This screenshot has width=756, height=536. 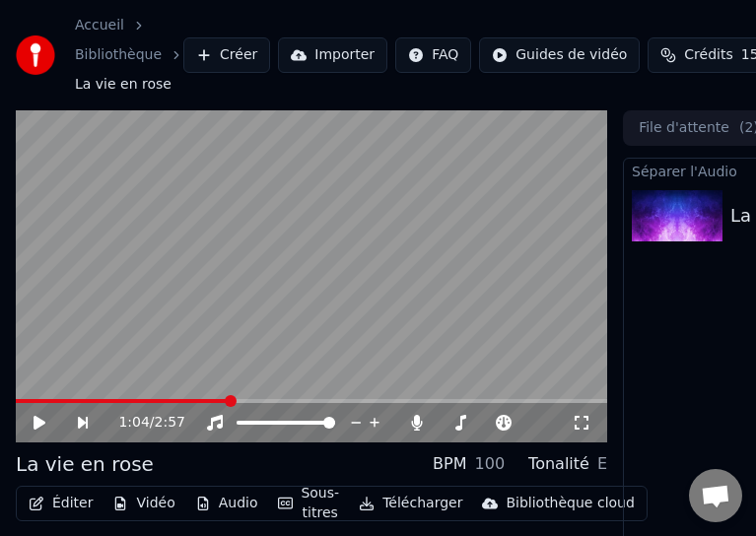 What do you see at coordinates (36, 55) in the screenshot?
I see `img: youka` at bounding box center [36, 55].